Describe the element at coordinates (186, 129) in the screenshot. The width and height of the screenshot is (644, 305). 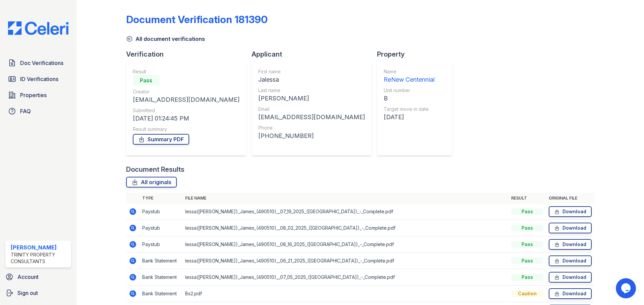
I see `div: Result summary` at that location.